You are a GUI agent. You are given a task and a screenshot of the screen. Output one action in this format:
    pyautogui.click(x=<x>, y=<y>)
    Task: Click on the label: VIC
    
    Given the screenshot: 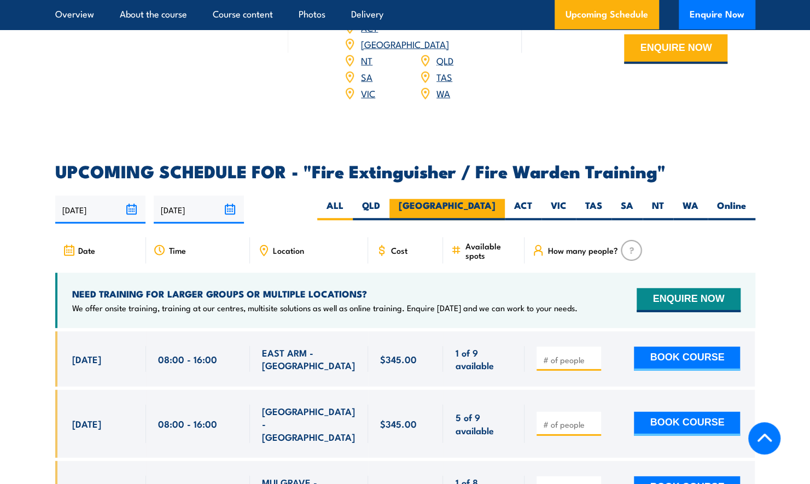 What is the action you would take?
    pyautogui.click(x=559, y=210)
    